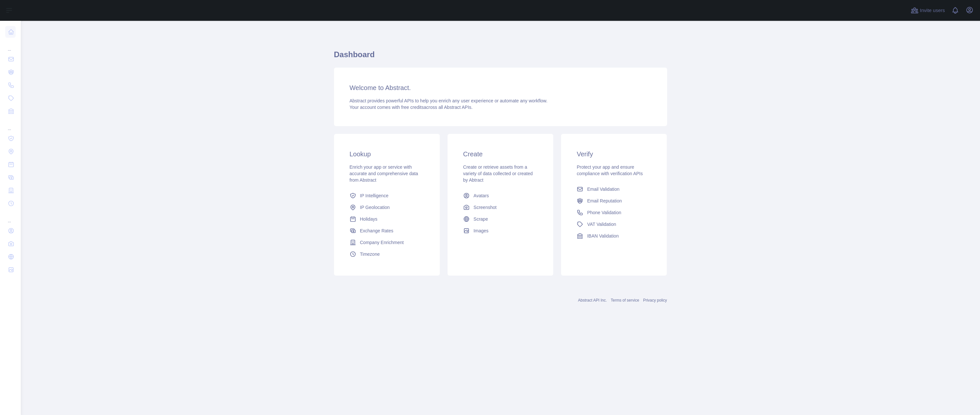  What do you see at coordinates (387, 208) in the screenshot?
I see `a: IP Geolocation` at bounding box center [387, 208].